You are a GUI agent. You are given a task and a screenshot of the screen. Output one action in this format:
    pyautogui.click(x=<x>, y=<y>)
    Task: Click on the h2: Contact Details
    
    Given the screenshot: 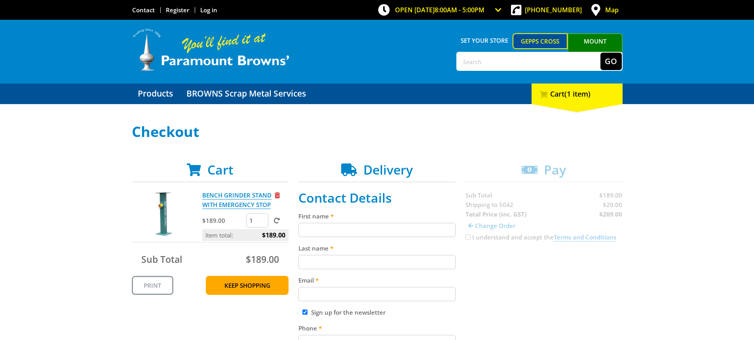 What is the action you would take?
    pyautogui.click(x=377, y=198)
    